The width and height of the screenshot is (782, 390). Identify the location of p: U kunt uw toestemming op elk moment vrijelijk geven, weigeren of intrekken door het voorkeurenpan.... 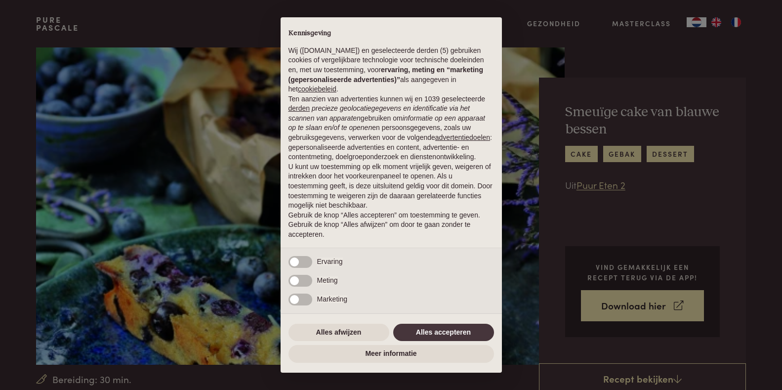
(391, 186).